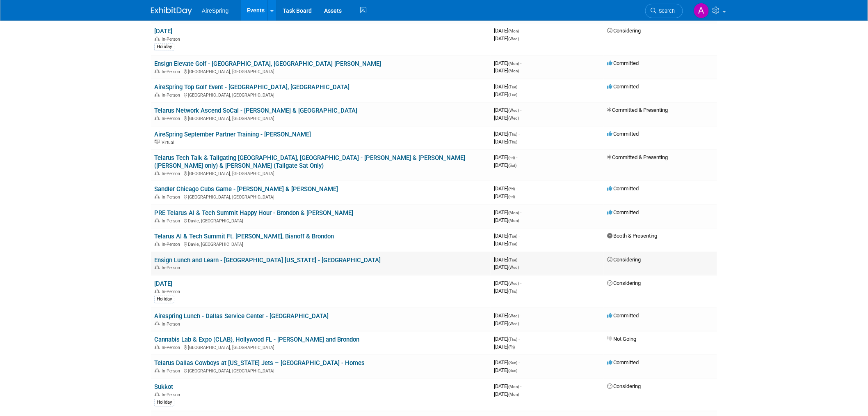 This screenshot has height=416, width=868. Describe the element at coordinates (633, 236) in the screenshot. I see `span: Booth & Presenting` at that location.